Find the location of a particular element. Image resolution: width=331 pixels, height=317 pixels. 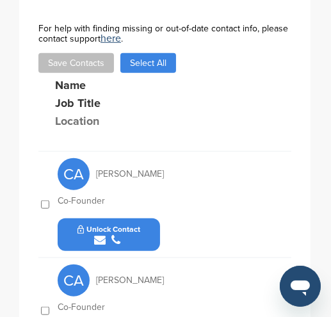

button: Select All is located at coordinates (148, 63).